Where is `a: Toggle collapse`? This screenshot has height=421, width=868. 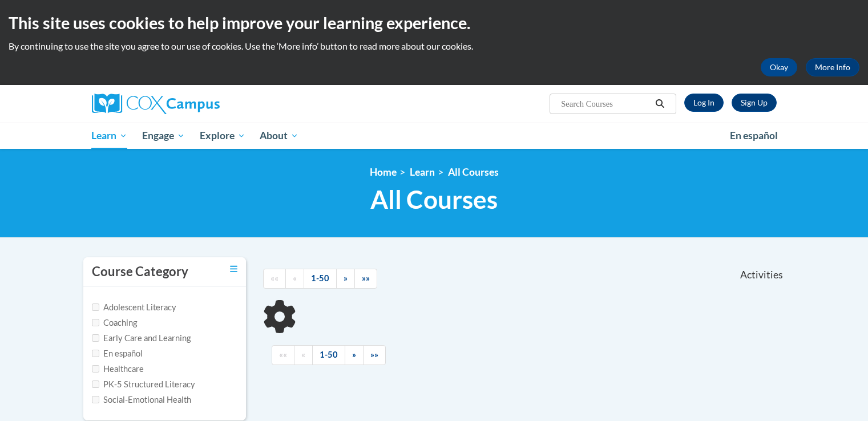
a: Toggle collapse is located at coordinates (233, 269).